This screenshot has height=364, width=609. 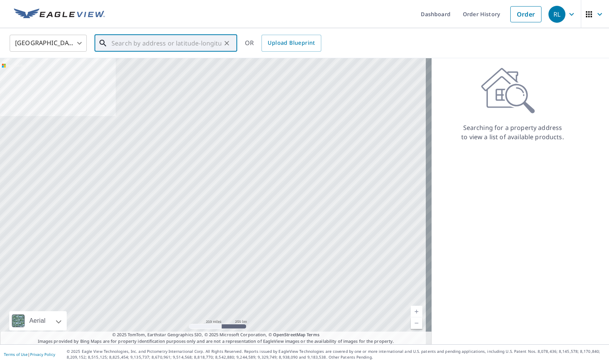 What do you see at coordinates (417, 312) in the screenshot?
I see `a: Current Level 5, Zoom In` at bounding box center [417, 312].